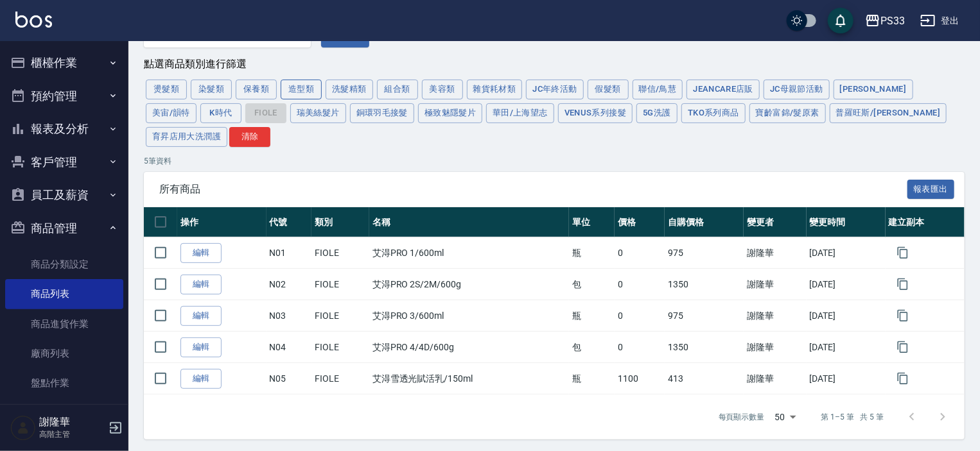  I want to click on td: 1100, so click(640, 379).